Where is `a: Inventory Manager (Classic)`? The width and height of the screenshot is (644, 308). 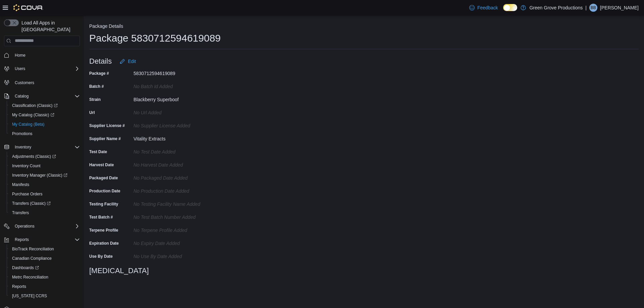 a: Inventory Manager (Classic) is located at coordinates (45, 175).